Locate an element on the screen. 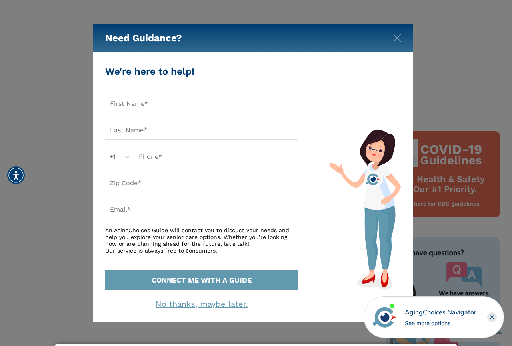 Image resolution: width=512 pixels, height=346 pixels. div: Accessibility Menu is located at coordinates (16, 175).